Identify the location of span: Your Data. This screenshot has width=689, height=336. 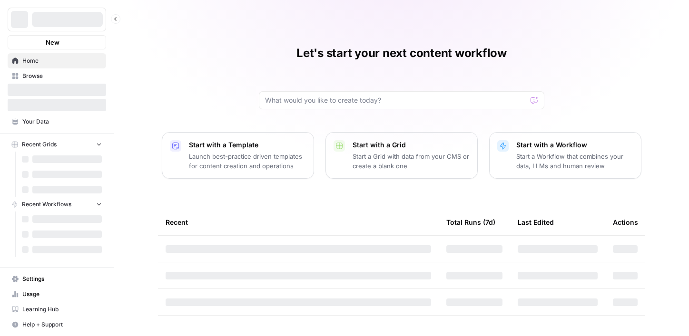
(62, 122).